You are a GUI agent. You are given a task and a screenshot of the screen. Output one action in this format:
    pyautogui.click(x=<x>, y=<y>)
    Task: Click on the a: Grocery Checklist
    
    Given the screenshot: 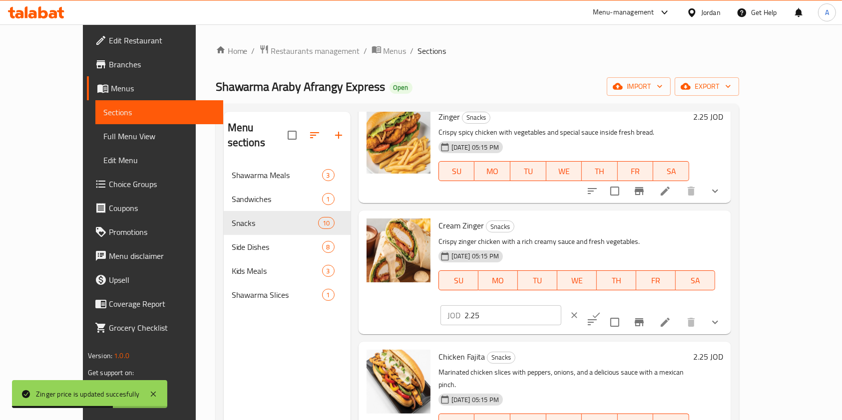 What is the action you would take?
    pyautogui.click(x=155, y=328)
    